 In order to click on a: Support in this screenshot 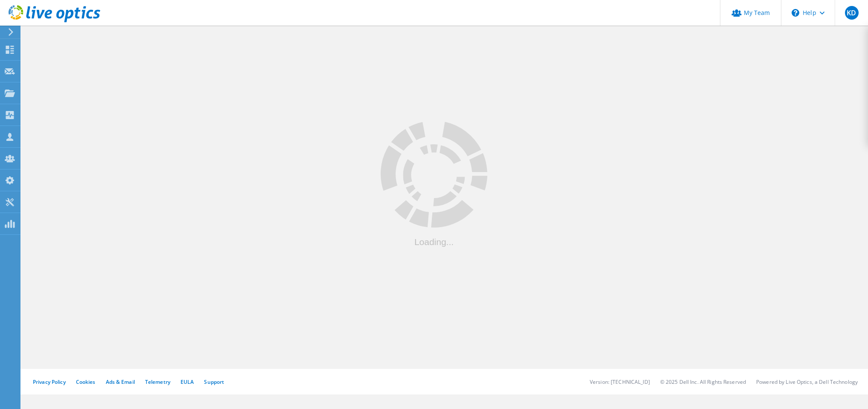, I will do `click(214, 382)`.